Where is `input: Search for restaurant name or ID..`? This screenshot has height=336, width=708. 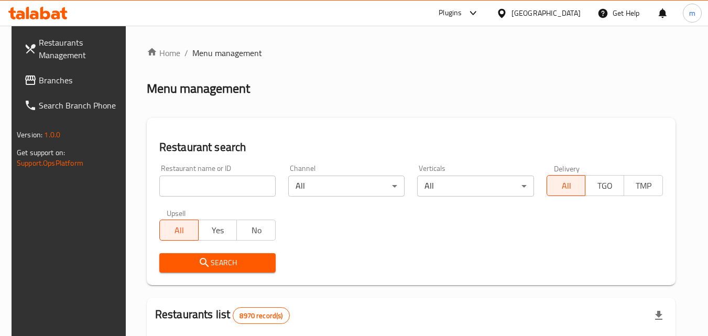 input: Search for restaurant name or ID.. is located at coordinates (218, 186).